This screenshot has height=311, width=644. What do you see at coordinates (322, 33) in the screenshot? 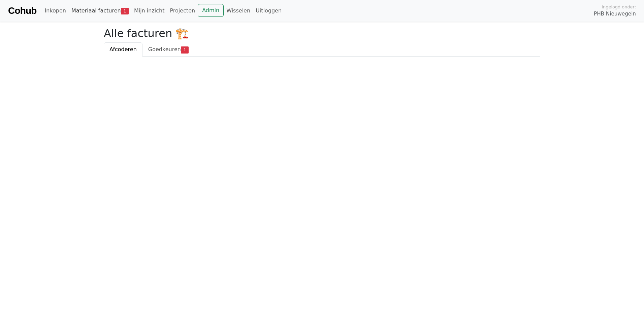
I see `h2: Alle facturen 🏗️` at bounding box center [322, 33].